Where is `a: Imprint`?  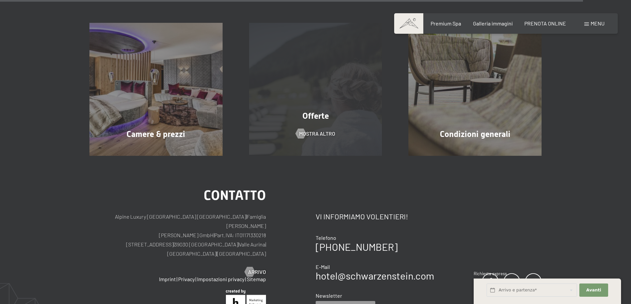 a: Imprint is located at coordinates (167, 279).